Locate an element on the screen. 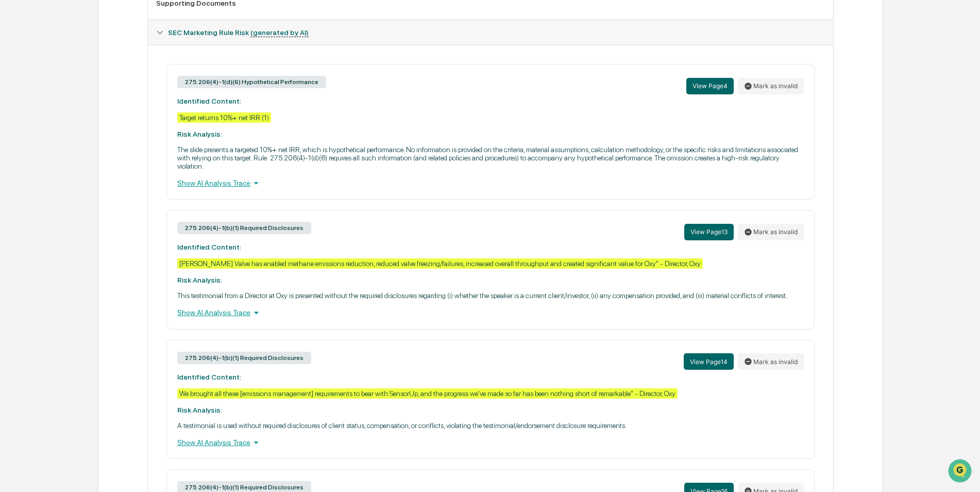  span: SEC Marketing Rule Risk is located at coordinates (238, 33).